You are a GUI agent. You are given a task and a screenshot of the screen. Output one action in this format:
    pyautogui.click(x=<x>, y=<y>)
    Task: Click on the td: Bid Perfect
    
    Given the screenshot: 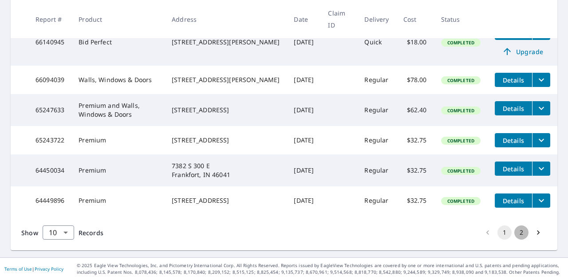 What is the action you would take?
    pyautogui.click(x=118, y=42)
    